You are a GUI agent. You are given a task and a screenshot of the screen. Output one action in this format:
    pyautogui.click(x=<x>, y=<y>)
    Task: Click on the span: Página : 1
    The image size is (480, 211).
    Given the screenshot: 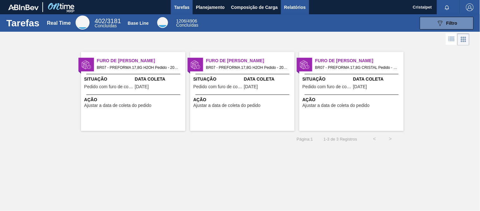 What is the action you would take?
    pyautogui.click(x=305, y=139)
    